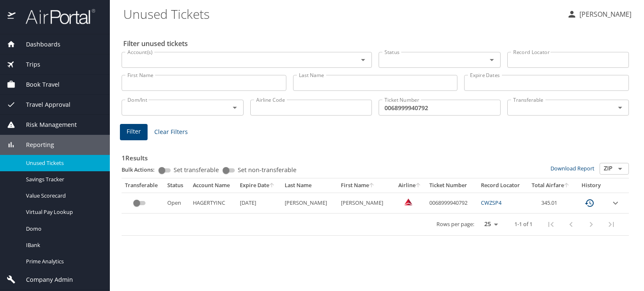  What do you see at coordinates (377, 44) in the screenshot?
I see `h2: Filter unused tickets` at bounding box center [377, 44].